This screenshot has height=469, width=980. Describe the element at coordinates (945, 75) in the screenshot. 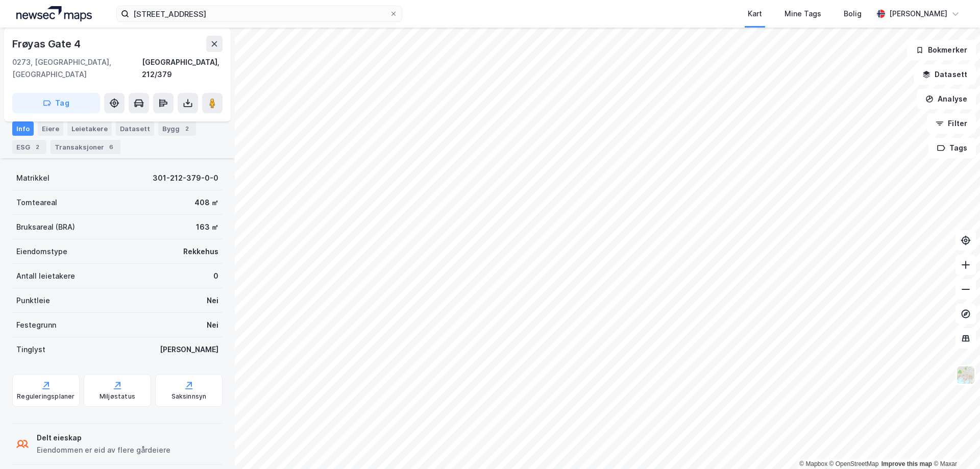

I see `button: Datasett` at that location.